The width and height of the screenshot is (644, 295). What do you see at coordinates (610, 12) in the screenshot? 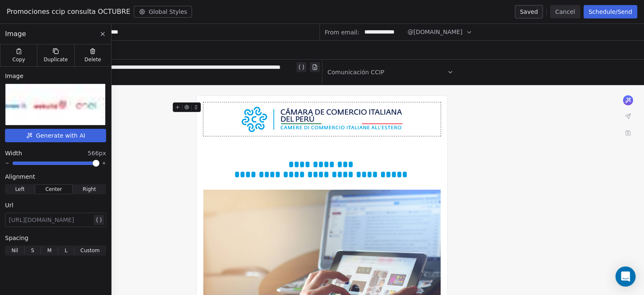
I see `button: Schedule/Send` at bounding box center [610, 12].